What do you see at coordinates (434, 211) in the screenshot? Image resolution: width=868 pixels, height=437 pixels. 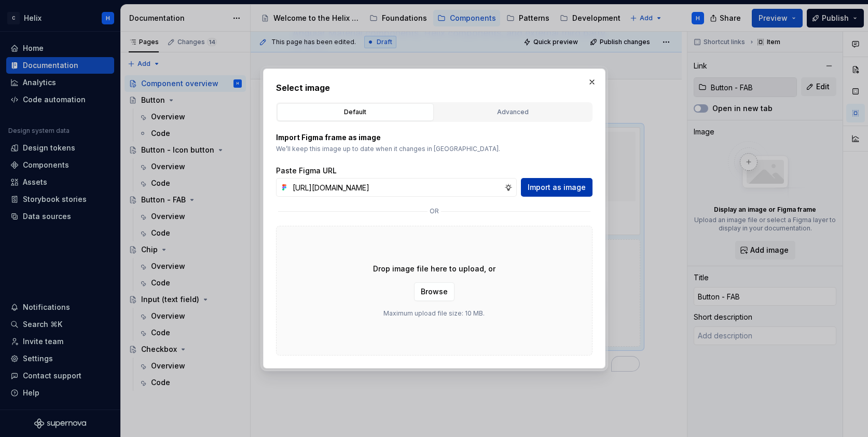 I see `p: or` at bounding box center [434, 211].